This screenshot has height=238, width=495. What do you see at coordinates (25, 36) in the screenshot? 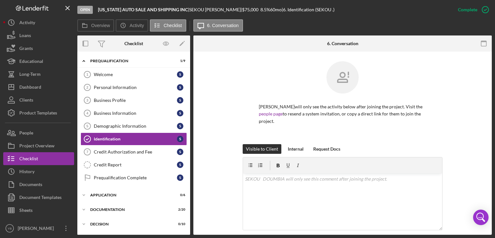
I see `div: Loans` at bounding box center [25, 36].